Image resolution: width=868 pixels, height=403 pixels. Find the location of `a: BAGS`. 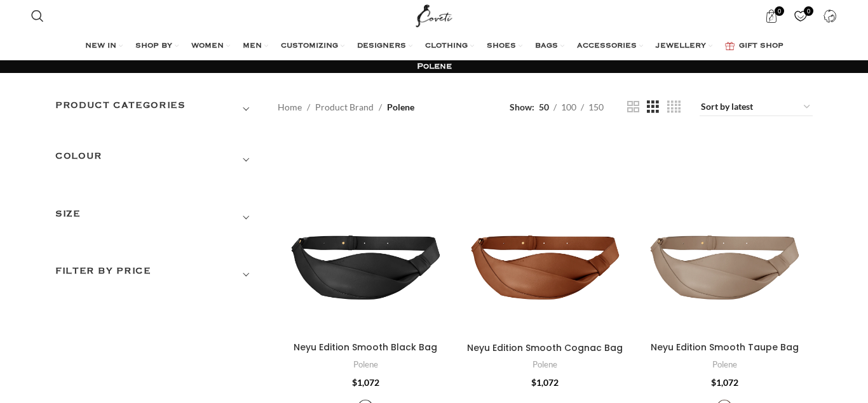

a: BAGS is located at coordinates (549, 46).